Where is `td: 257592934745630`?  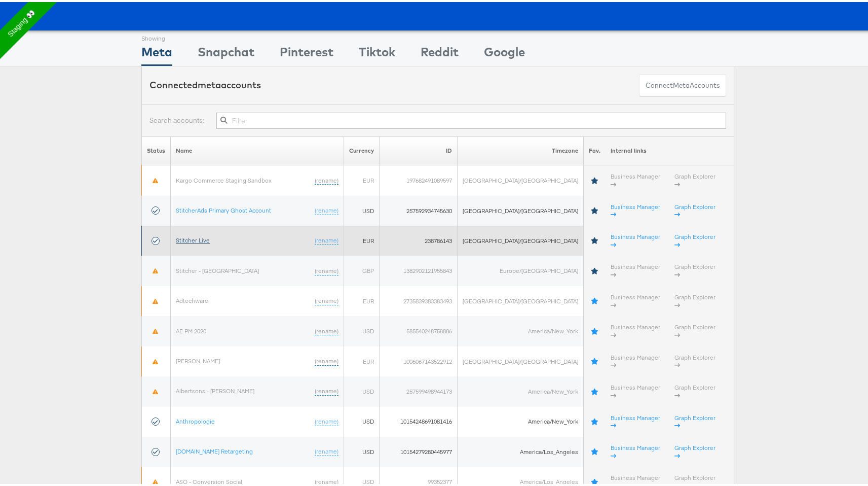
td: 257592934745630 is located at coordinates (419, 209).